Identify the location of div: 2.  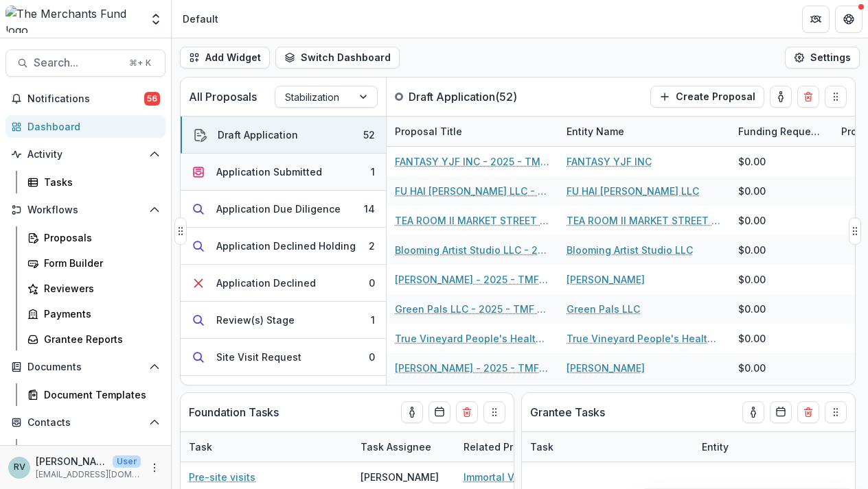
(371, 246).